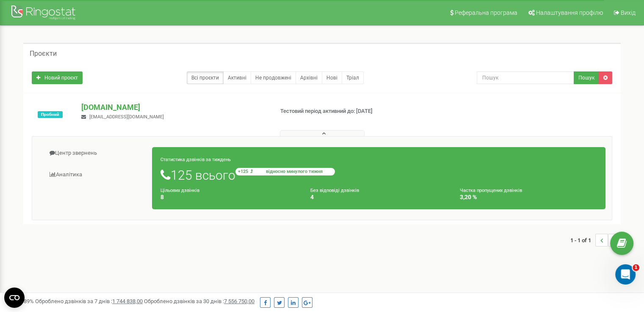 Image resolution: width=644 pixels, height=312 pixels. What do you see at coordinates (239, 301) in the screenshot?
I see `u: 7 556 750,00` at bounding box center [239, 301].